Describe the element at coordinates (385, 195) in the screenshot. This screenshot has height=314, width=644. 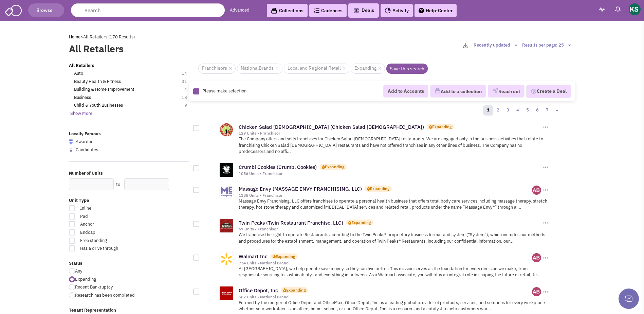
I see `div: 1385 Units • Franchisor` at that location.